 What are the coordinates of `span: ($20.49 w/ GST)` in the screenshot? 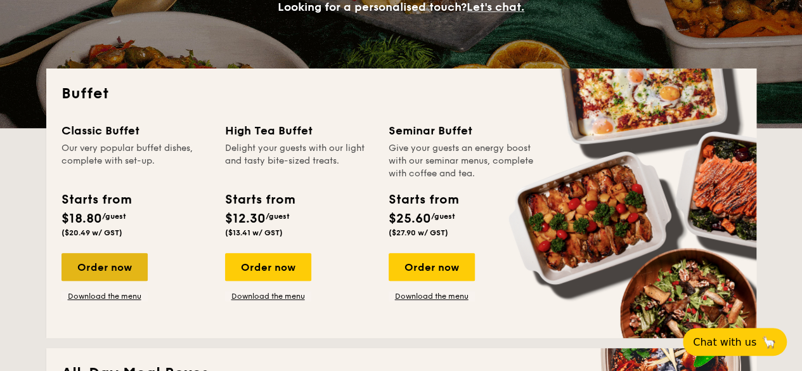 It's located at (92, 233).